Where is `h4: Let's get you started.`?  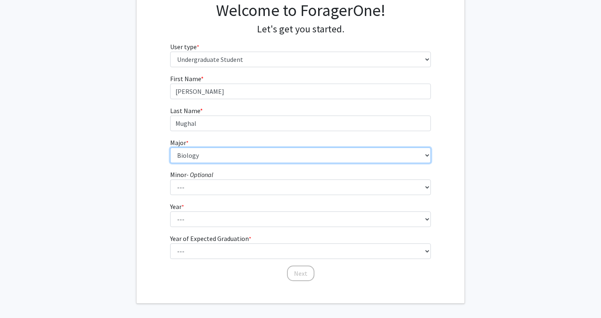 h4: Let's get you started. is located at coordinates (301, 29).